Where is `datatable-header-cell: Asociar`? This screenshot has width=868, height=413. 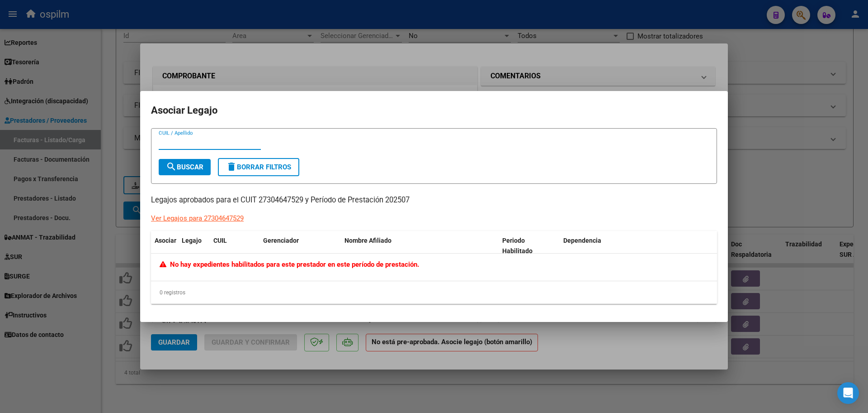
datatable-header-cell: Asociar is located at coordinates (164, 246).